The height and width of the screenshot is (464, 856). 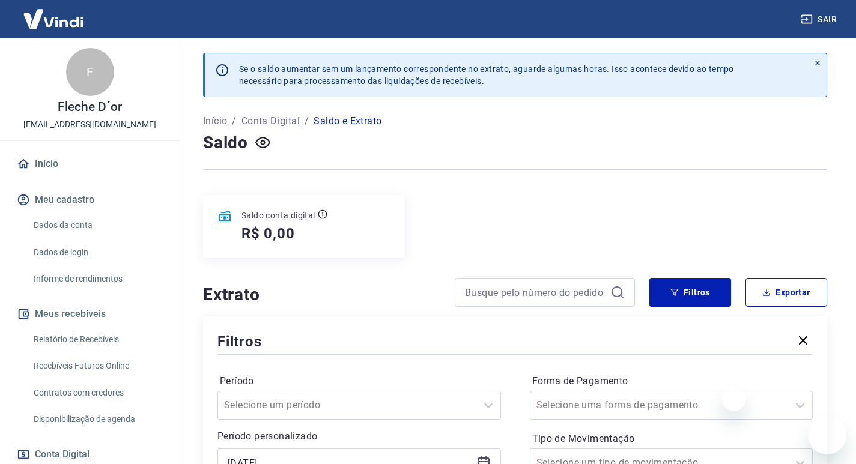 What do you see at coordinates (90, 314) in the screenshot?
I see `button: Meus recebíveis` at bounding box center [90, 314].